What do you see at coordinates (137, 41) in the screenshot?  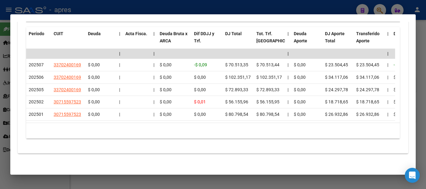 I see `datatable-header-cell: Acta Fisca.` at bounding box center [137, 41].